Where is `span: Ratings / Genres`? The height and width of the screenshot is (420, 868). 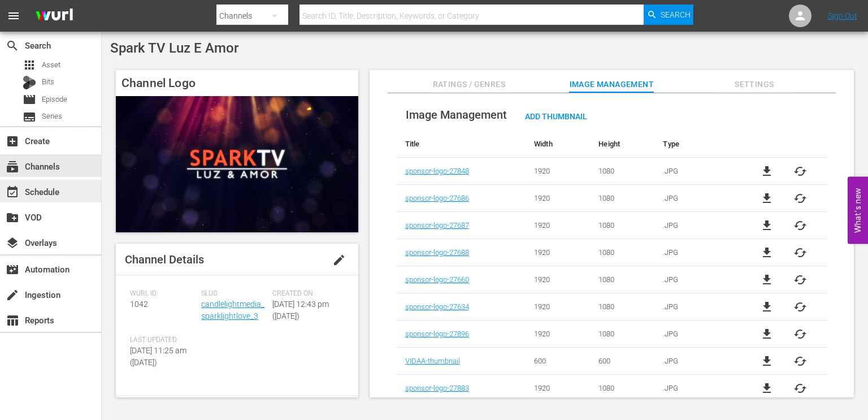 span: Ratings / Genres is located at coordinates (469, 84).